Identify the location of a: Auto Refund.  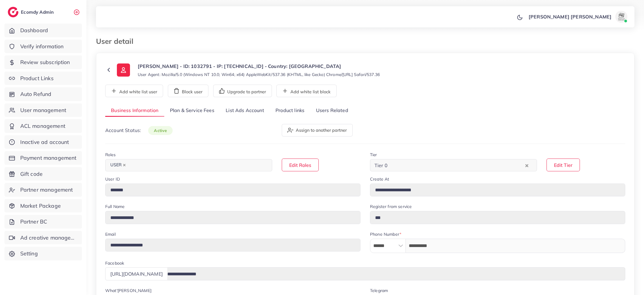
(43, 94).